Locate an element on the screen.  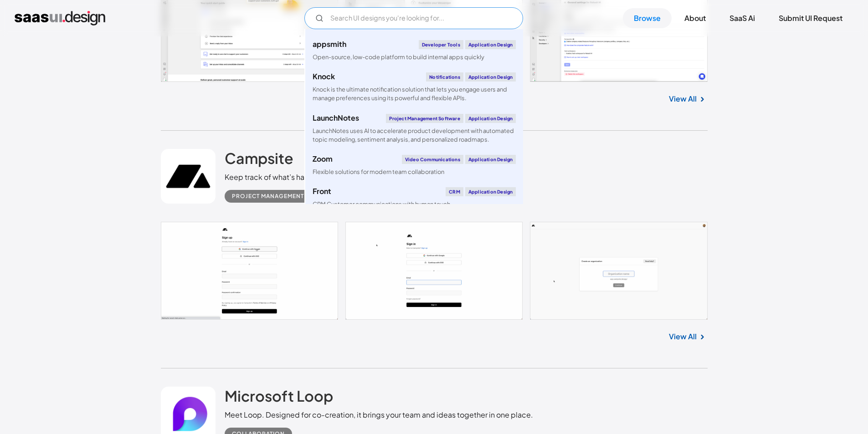
div: LaunchNotes uses AI to accelerate product development with automated topic modeling, sentiment an... is located at coordinates (414, 135).